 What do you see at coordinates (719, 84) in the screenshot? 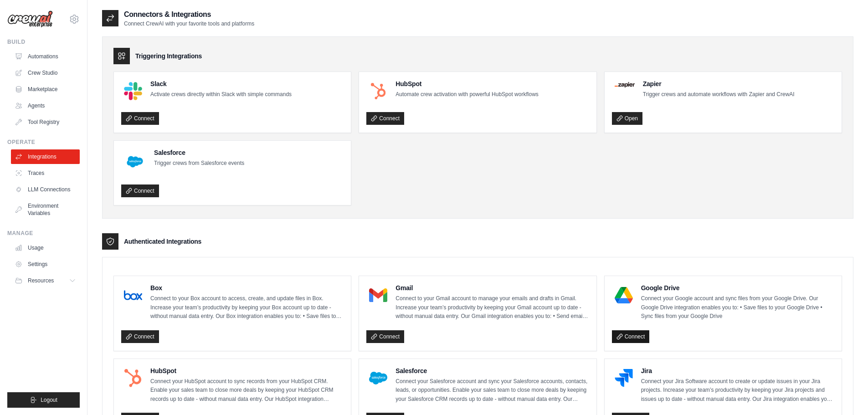
I see `h4: Zapier` at bounding box center [719, 84].